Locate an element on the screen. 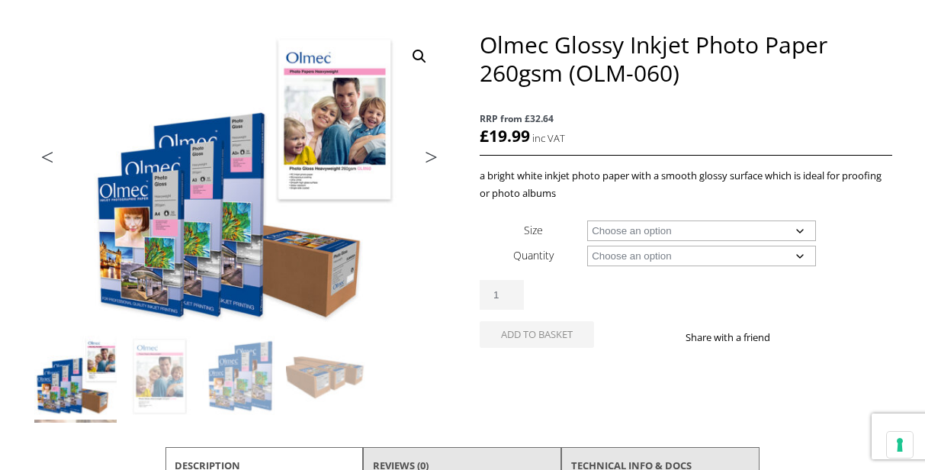 Image resolution: width=925 pixels, height=470 pixels. img: Olmec Glossy Inkjet Photo Paper 260gsm (OLM-060) - Image 2 is located at coordinates (159, 377).